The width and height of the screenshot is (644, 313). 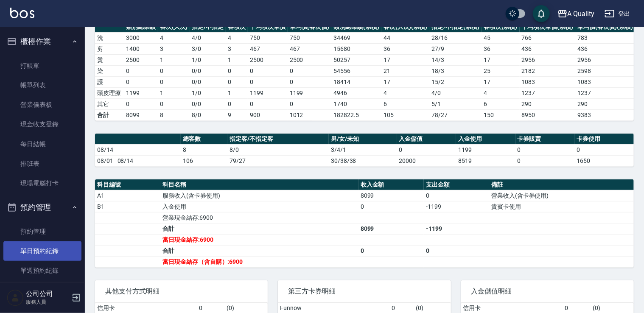 What do you see at coordinates (208, 115) in the screenshot?
I see `td: 8/0` at bounding box center [208, 115].